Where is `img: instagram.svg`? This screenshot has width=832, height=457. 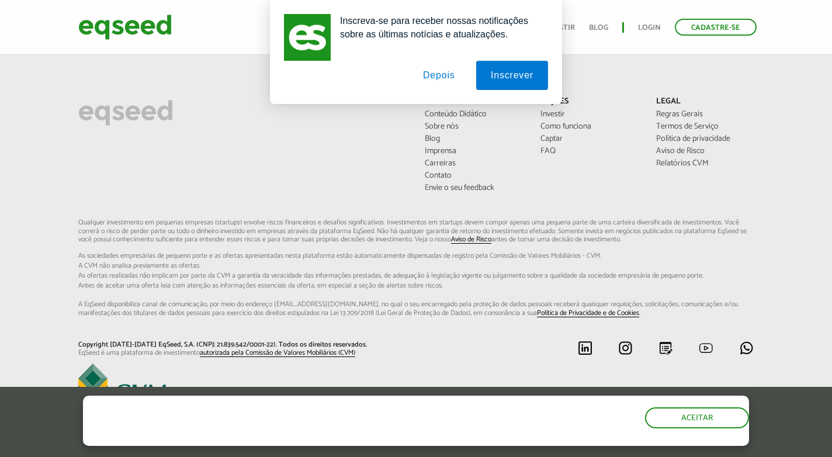 img: instagram.svg is located at coordinates (625, 348).